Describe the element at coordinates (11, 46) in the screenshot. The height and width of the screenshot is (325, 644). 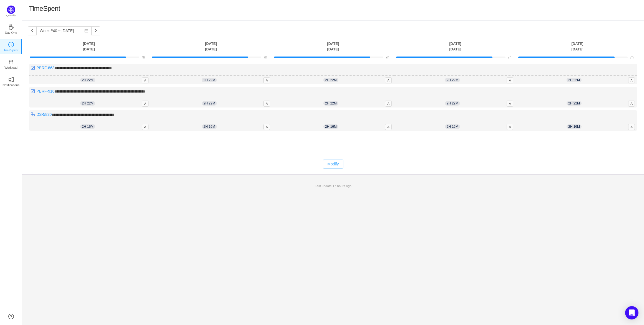
I see `a: icon: clock-circleTimeSpent` at that location.